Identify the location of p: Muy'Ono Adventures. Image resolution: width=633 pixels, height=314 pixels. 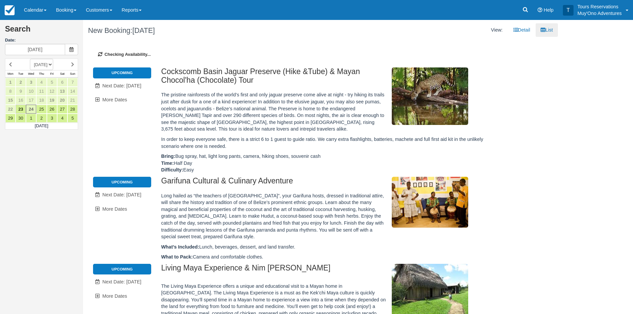
(600, 13).